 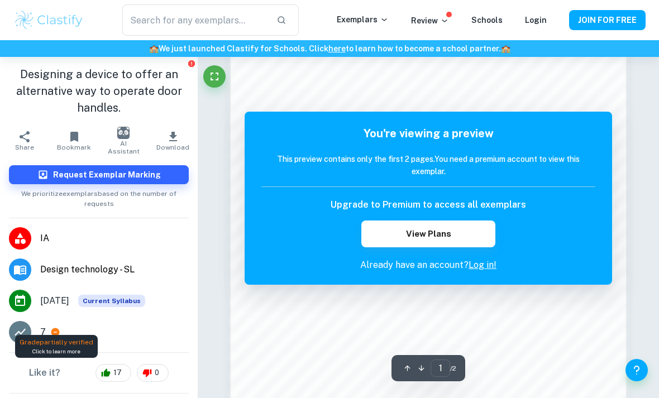 I want to click on button: Fullscreen, so click(x=215, y=77).